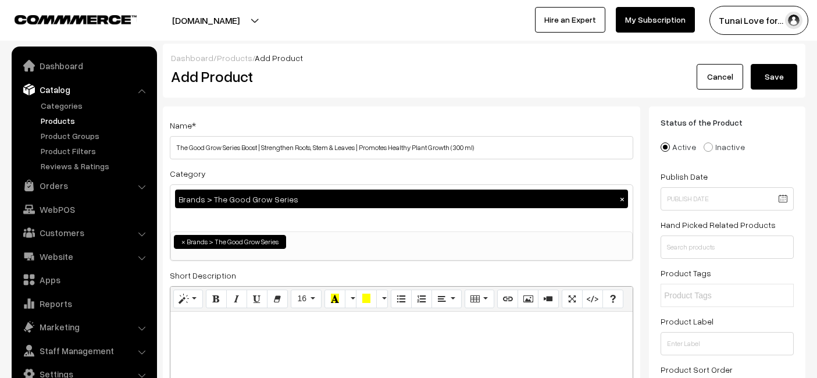  Describe the element at coordinates (84, 233) in the screenshot. I see `a: Customers` at that location.